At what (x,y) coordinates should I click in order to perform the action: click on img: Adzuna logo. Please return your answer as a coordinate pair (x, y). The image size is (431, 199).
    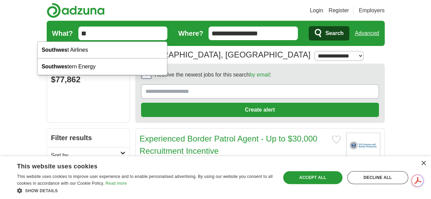
    Looking at the image, I should click on (76, 10).